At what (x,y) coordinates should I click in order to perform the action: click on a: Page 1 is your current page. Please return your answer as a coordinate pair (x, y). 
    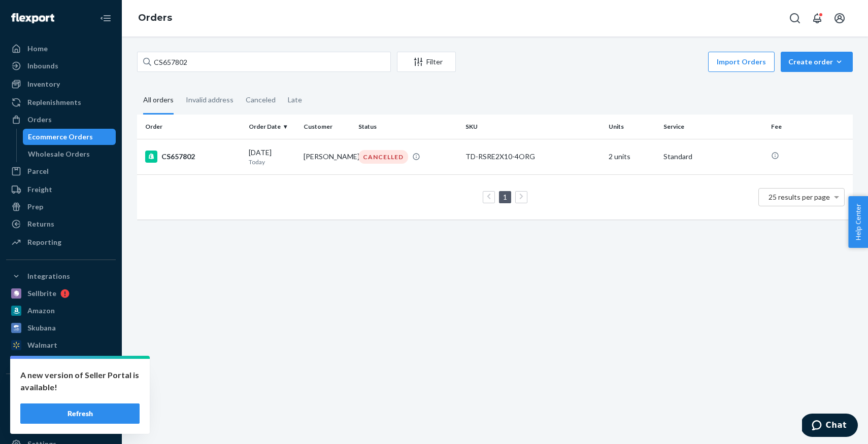
    Looking at the image, I should click on (505, 197).